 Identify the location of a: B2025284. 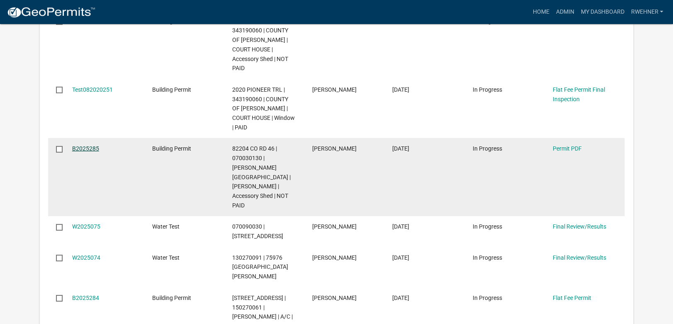
(85, 298).